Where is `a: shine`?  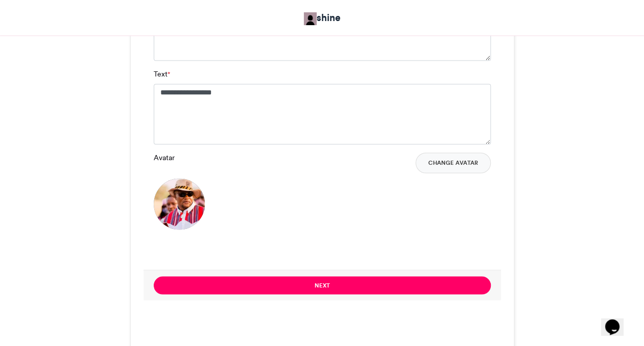 a: shine is located at coordinates (322, 18).